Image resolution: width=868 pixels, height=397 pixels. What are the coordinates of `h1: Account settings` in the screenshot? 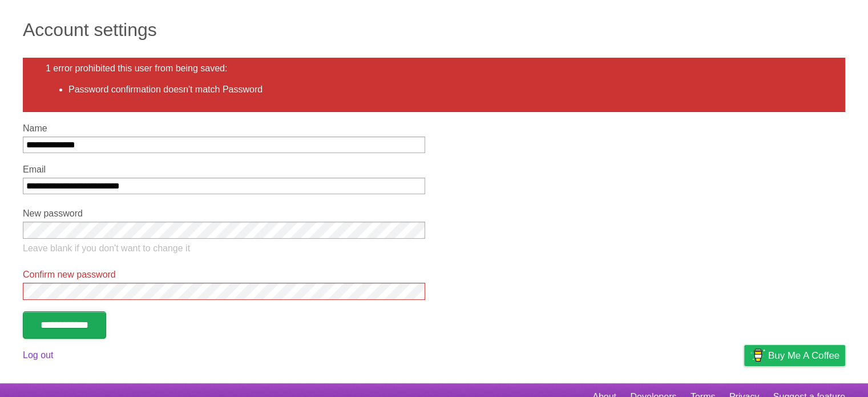 It's located at (433, 30).